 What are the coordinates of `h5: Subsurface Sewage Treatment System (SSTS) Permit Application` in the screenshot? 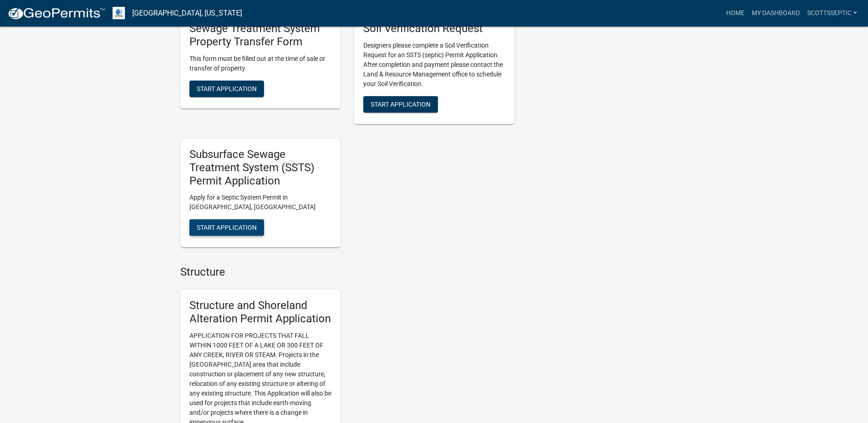 It's located at (260, 167).